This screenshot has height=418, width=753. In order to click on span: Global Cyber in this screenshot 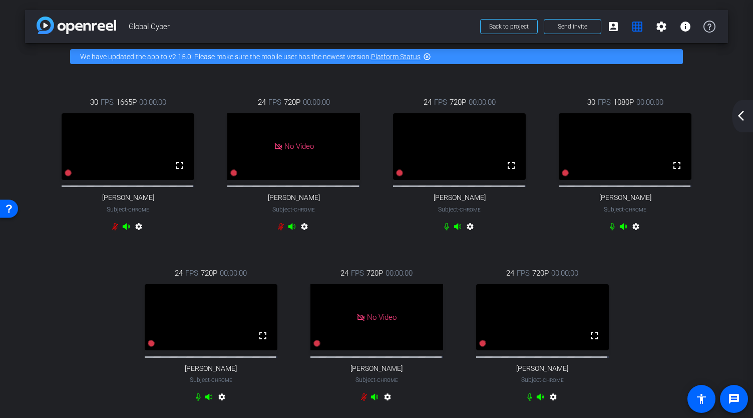, I will do `click(302, 27)`.